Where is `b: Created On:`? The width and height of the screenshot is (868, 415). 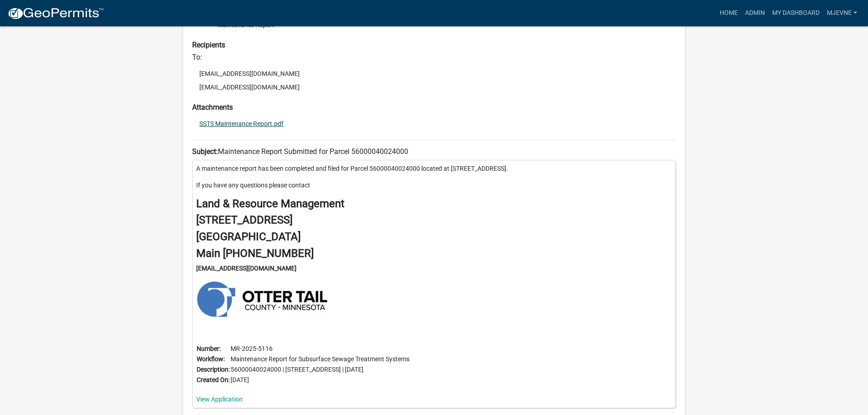 b: Created On: is located at coordinates (213, 380).